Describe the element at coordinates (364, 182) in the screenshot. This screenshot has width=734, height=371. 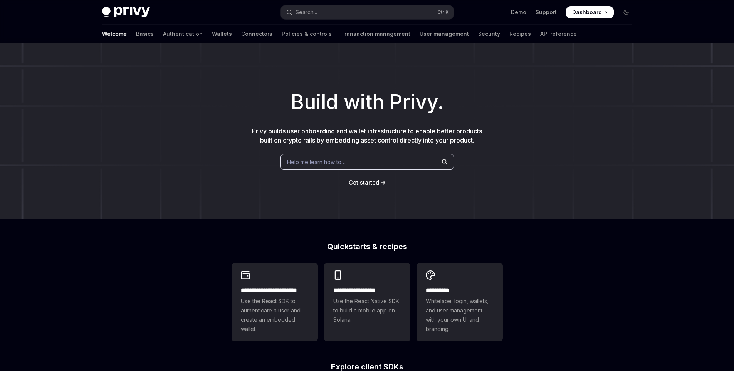
I see `span: Get started` at that location.